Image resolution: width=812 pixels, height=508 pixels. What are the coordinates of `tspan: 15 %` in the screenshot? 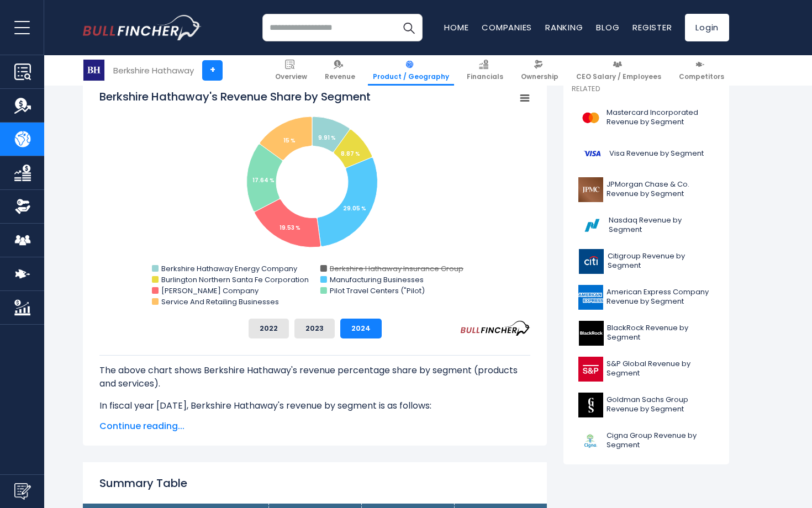 It's located at (290, 140).